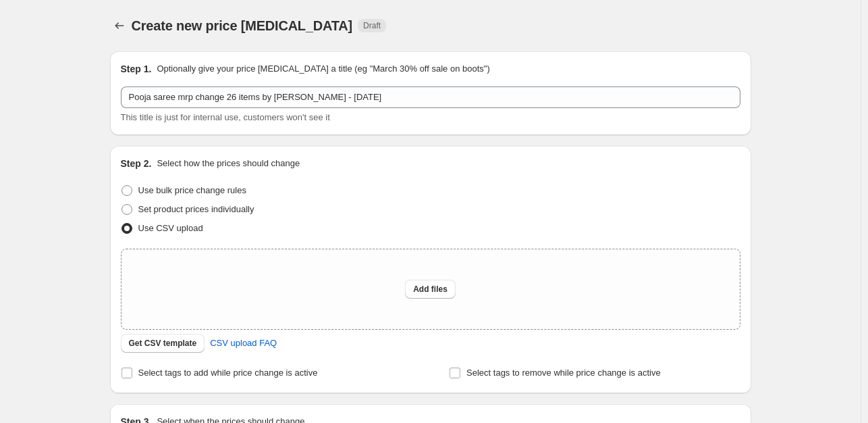  What do you see at coordinates (372, 26) in the screenshot?
I see `span: Draft` at bounding box center [372, 26].